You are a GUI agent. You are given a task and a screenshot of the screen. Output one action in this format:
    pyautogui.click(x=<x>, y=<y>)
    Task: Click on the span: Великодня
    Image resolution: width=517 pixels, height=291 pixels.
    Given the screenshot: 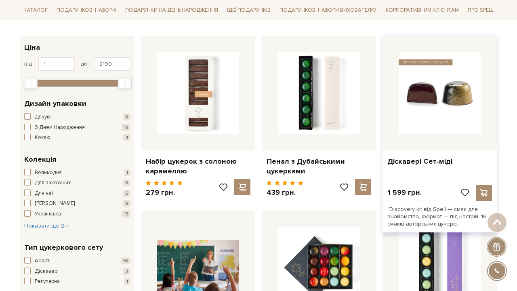 What is the action you would take?
    pyautogui.click(x=48, y=173)
    